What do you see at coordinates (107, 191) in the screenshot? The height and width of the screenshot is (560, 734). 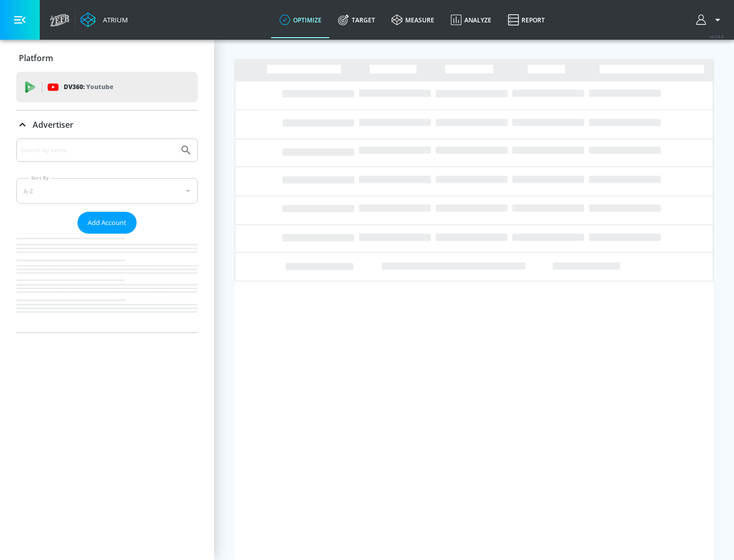 I see `div: A-Z` at bounding box center [107, 191].